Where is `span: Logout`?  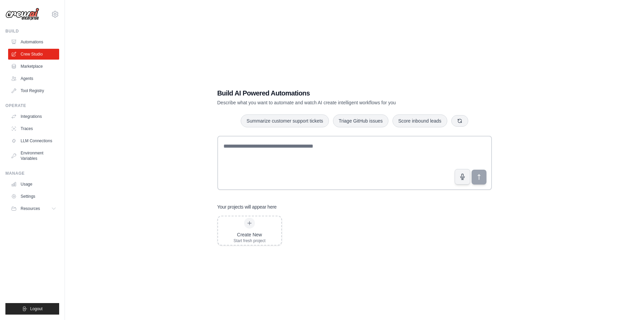
span: Logout is located at coordinates (37, 309).